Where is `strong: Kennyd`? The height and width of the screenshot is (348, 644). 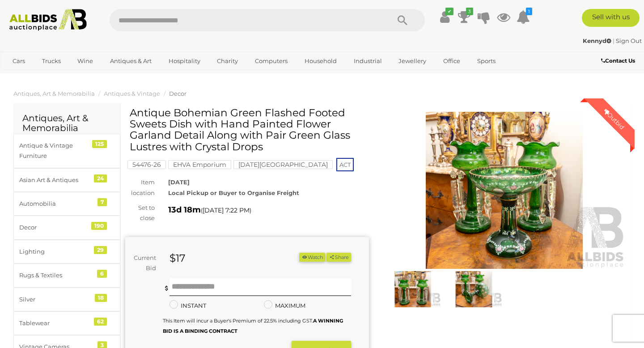
strong: Kennyd is located at coordinates (597, 41).